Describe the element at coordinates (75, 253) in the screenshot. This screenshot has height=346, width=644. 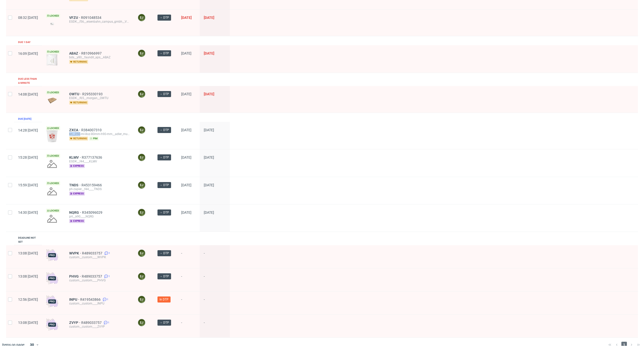
I see `a: WVPK` at that location.